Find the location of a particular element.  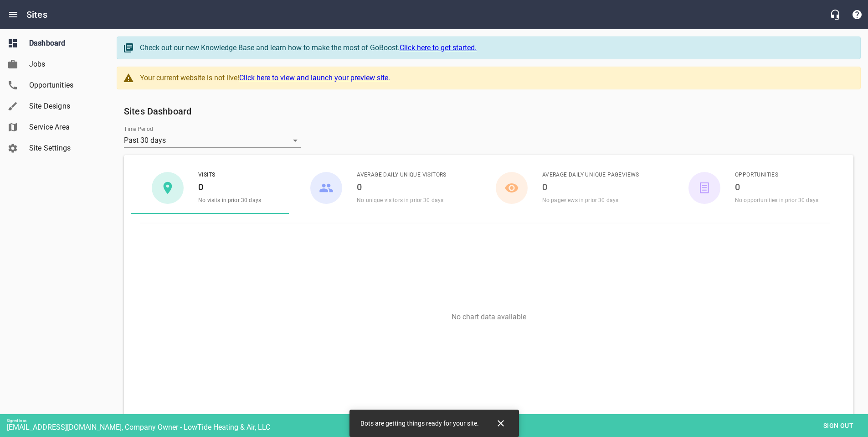

span: Average Daily Unique Visitors is located at coordinates (402, 175).